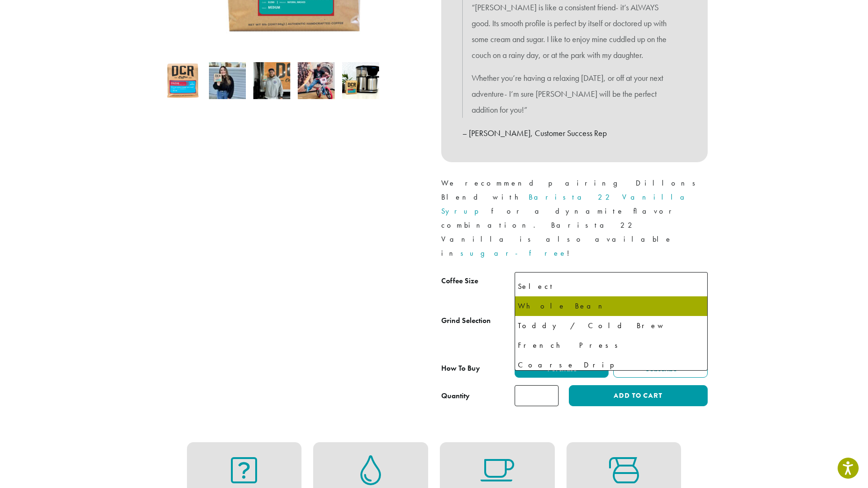 This screenshot has height=488, width=868. Describe the element at coordinates (272, 80) in the screenshot. I see `img: Dillons - Image 3` at that location.